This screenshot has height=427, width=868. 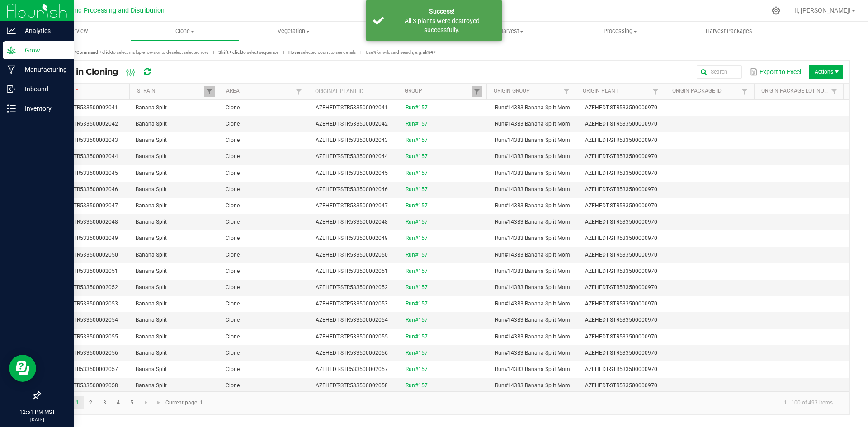 What do you see at coordinates (352, 369) in the screenshot?
I see `span: AZEHEDT-STR533500002057` at bounding box center [352, 369].